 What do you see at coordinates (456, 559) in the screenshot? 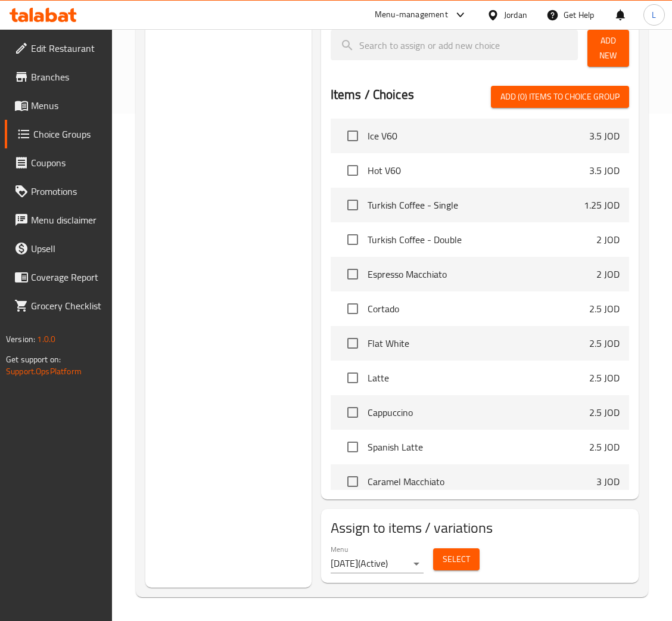
I see `span: Select` at bounding box center [456, 559].